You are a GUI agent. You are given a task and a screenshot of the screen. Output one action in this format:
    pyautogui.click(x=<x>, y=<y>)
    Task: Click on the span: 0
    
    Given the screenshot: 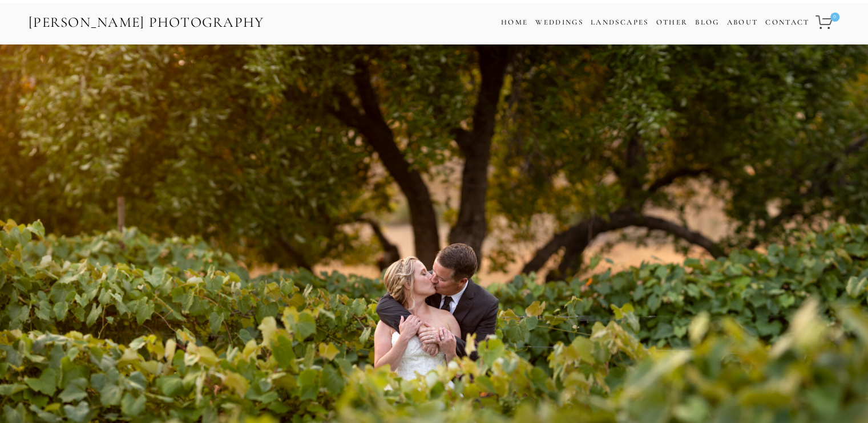 What is the action you would take?
    pyautogui.click(x=835, y=17)
    